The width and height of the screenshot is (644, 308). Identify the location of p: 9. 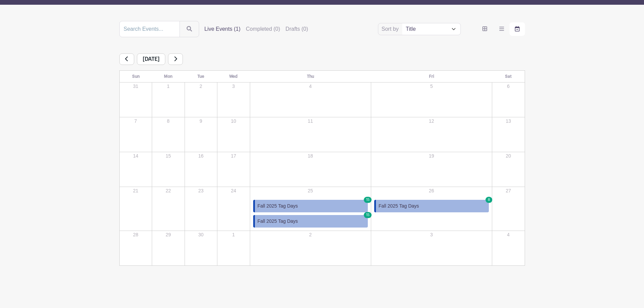
(201, 121).